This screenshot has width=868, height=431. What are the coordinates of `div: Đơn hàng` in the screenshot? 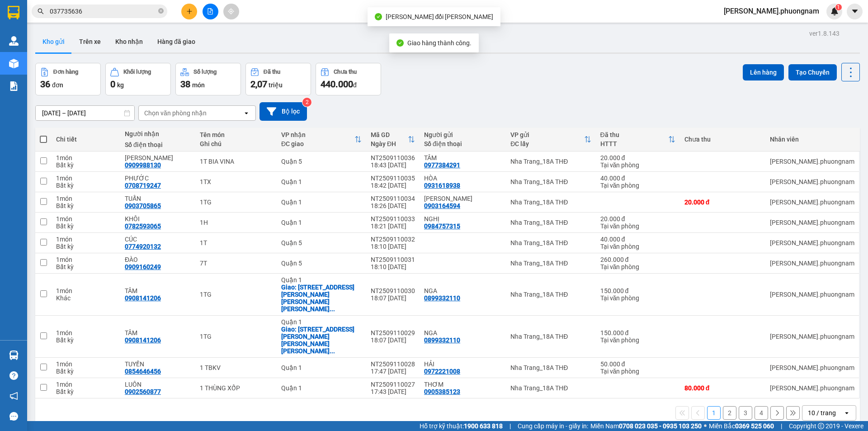 It's located at (65, 72).